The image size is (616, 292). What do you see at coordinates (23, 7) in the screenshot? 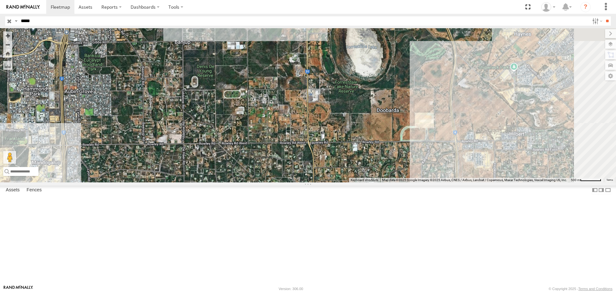
I see `img: rand-logo.svg` at bounding box center [23, 7].